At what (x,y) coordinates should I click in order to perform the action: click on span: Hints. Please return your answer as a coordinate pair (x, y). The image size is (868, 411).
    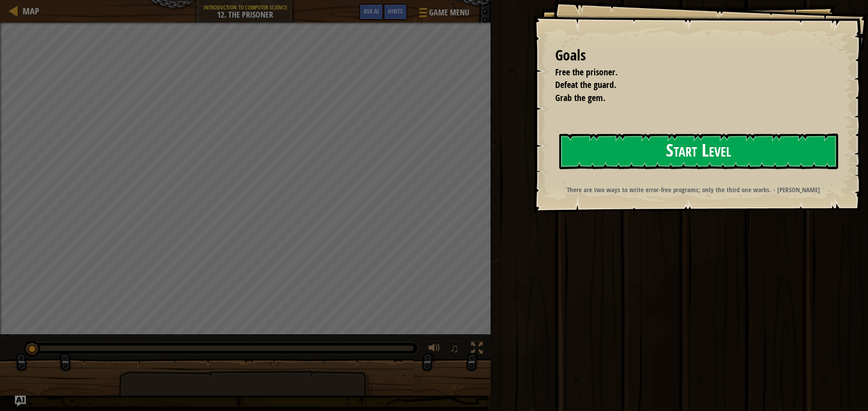
    Looking at the image, I should click on (395, 11).